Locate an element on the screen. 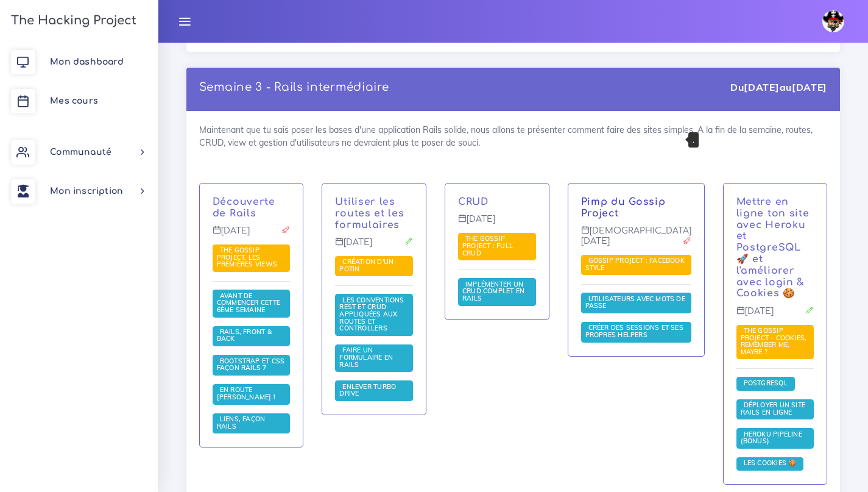  a: Liens, façon Rails is located at coordinates (241, 423).